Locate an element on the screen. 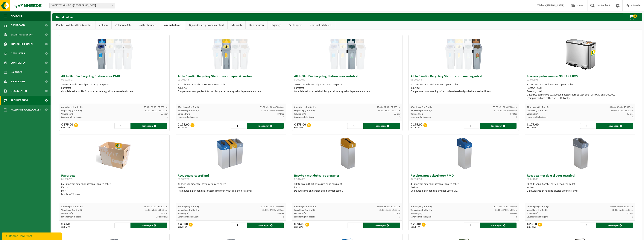 This screenshot has width=644, height=240. span: 75.00 x 35.00 x 82.000 cm is located at coordinates (272, 207).